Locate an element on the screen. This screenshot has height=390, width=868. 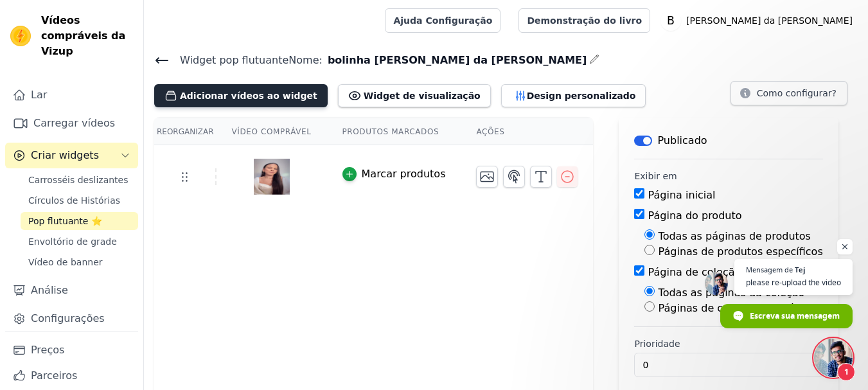
font: Círculos de Histórias is located at coordinates (74, 200).